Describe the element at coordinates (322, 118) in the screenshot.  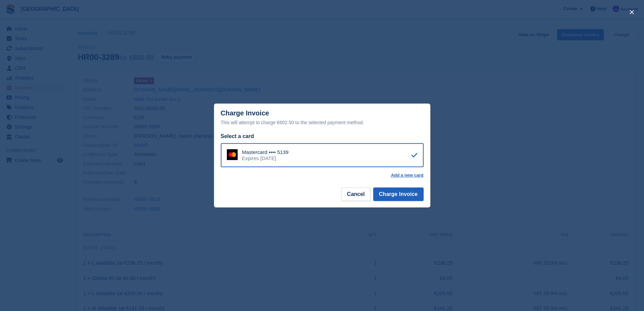
I see `div: Charge Invoice` at that location.